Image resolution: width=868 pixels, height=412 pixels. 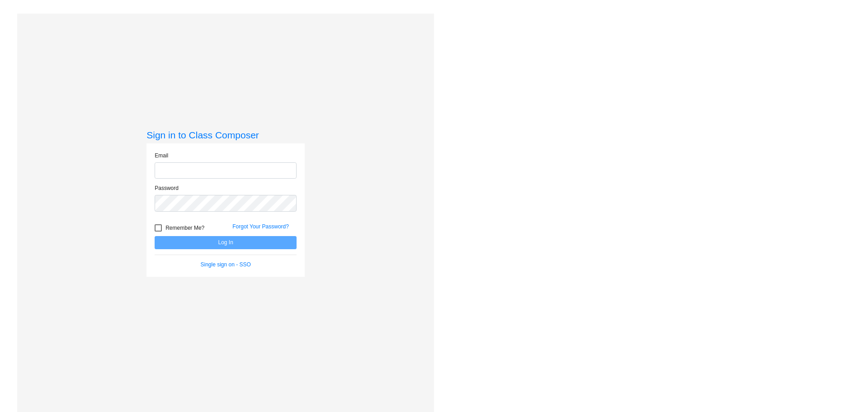 What do you see at coordinates (261, 226) in the screenshot?
I see `a: Forgot Your Password?` at bounding box center [261, 226].